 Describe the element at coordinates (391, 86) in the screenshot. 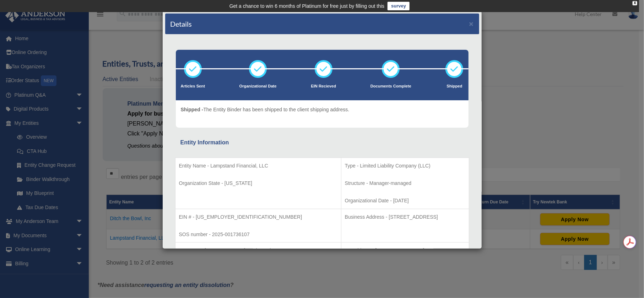

I see `p: Documents Complete` at that location.